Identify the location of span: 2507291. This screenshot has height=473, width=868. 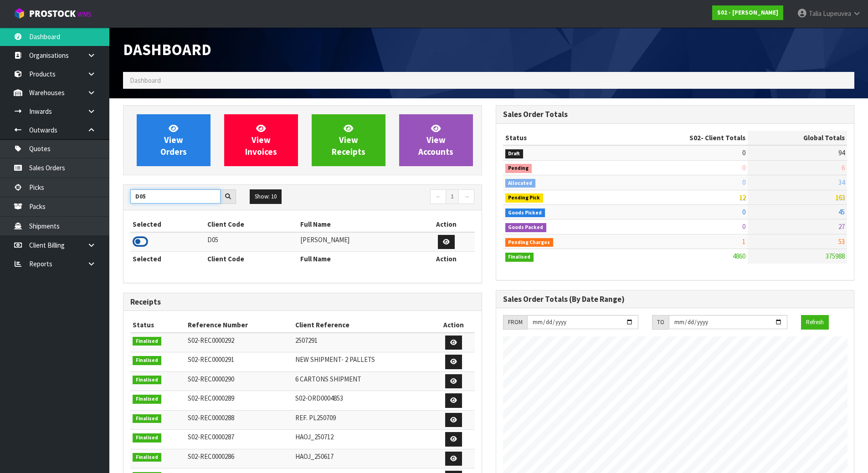
(306, 340).